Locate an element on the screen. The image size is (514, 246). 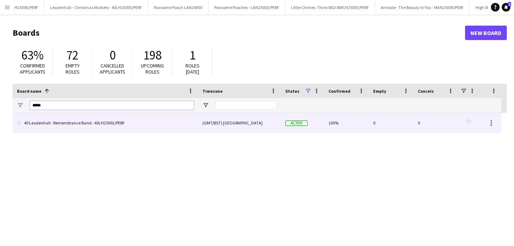
button: Arndale - The Beauty In You - MAN25006/PERF is located at coordinates (422, 7).